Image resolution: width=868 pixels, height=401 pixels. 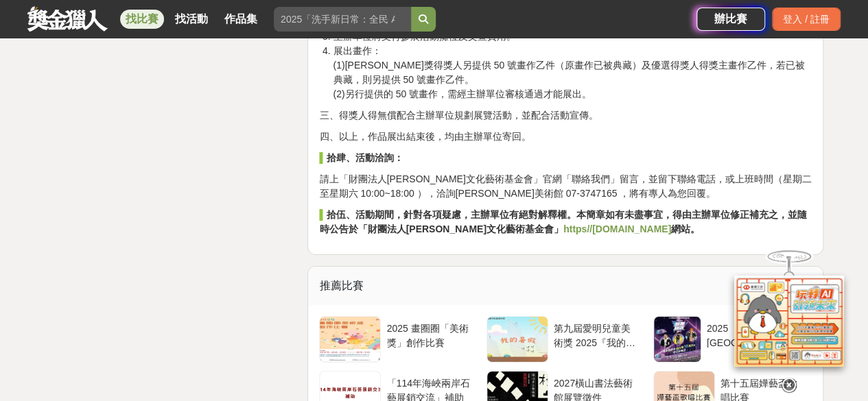 What do you see at coordinates (789, 311) in the screenshot?
I see `img: d2146d9a-e6f6-4337-9592-8cefde37ba6b.png` at bounding box center [789, 311].